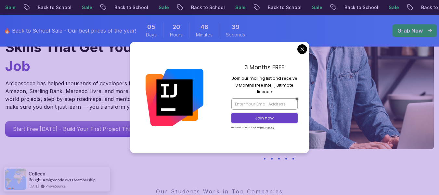 The width and height of the screenshot is (439, 195). I want to click on a: Amigoscode PRO Membership, so click(69, 180).